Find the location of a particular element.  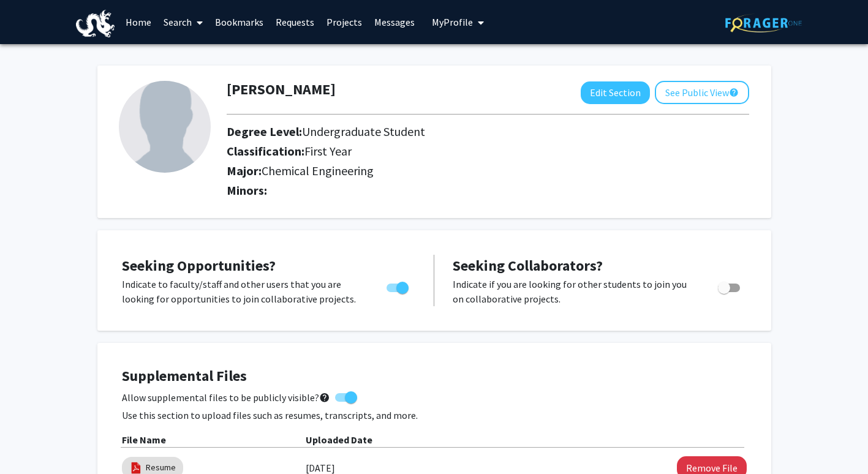

h2: Degree Level: is located at coordinates (397, 132).